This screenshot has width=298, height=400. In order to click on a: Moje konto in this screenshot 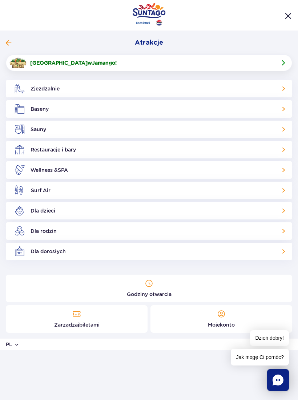, I will do `click(221, 319)`.